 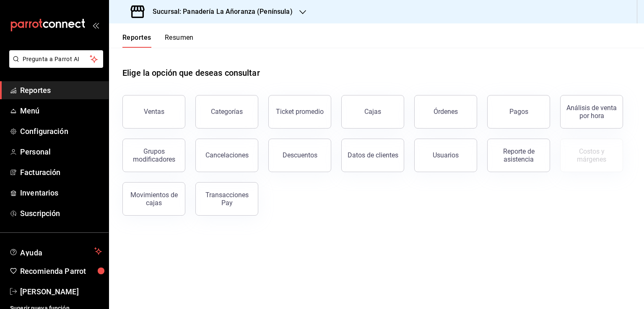 What do you see at coordinates (61, 213) in the screenshot?
I see `span: Suscripción` at bounding box center [61, 213].